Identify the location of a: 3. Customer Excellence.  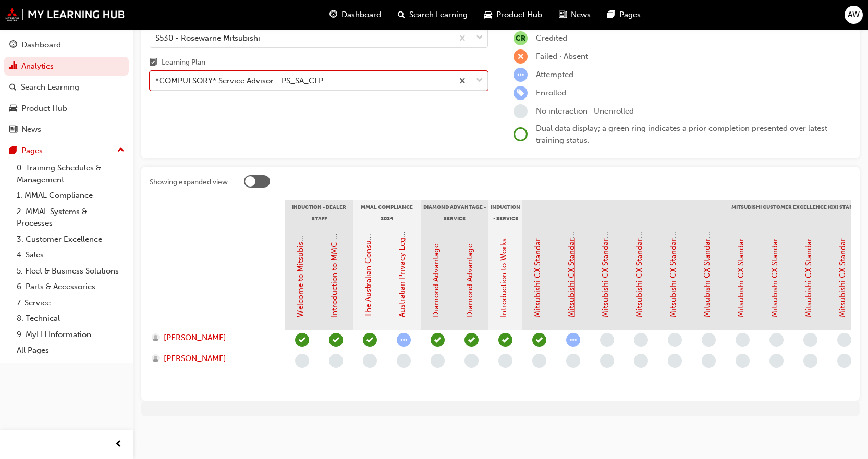
(71, 239).